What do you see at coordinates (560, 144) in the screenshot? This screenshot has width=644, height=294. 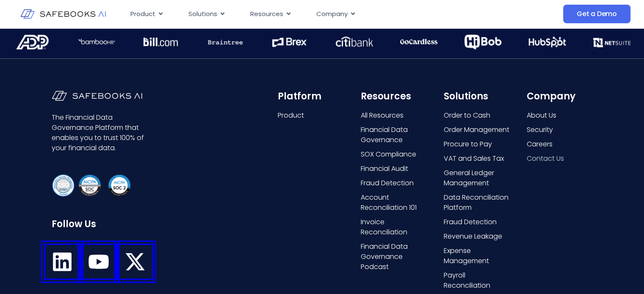 I see `a: Careers` at bounding box center [560, 144].